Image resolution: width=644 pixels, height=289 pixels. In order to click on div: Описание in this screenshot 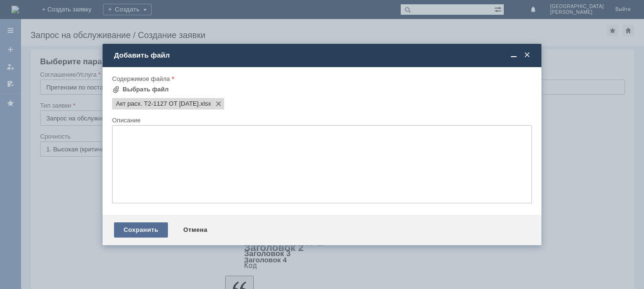, I will do `click(321, 120)`.